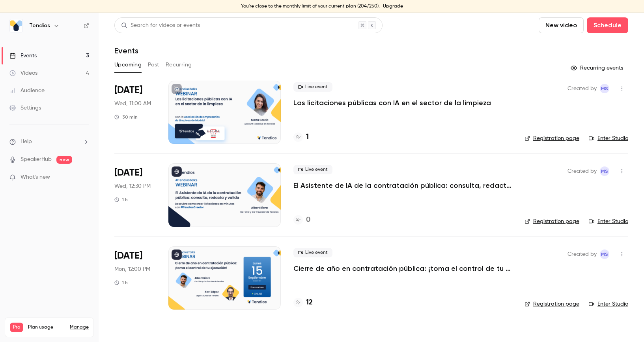 The height and width of the screenshot is (342, 644). I want to click on div: Sep 10 Wed, 12:30 PM (Europe/Madrid), so click(135, 195).